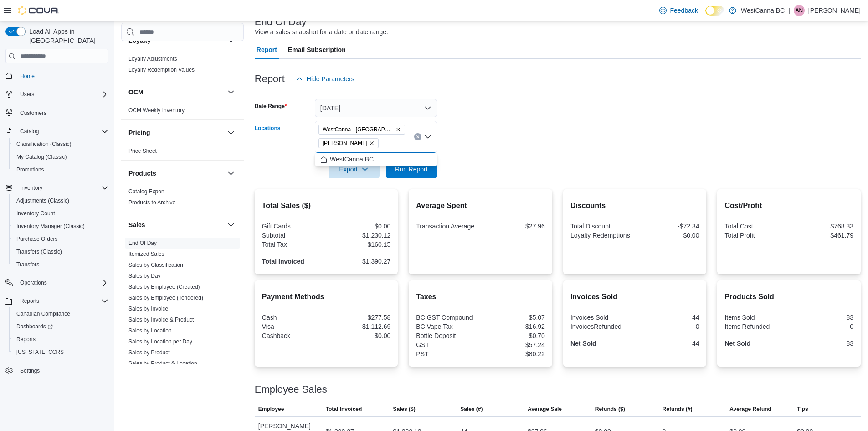 The height and width of the screenshot is (431, 868). I want to click on button: Operations, so click(33, 283).